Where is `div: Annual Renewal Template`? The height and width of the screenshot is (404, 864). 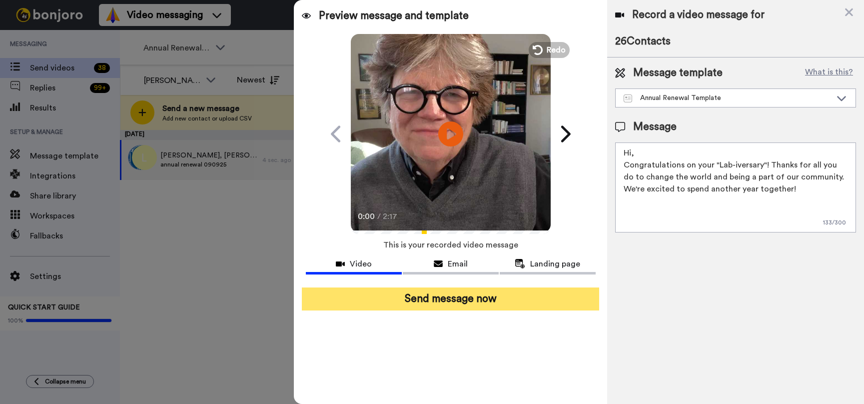 div: Annual Renewal Template is located at coordinates (728, 98).